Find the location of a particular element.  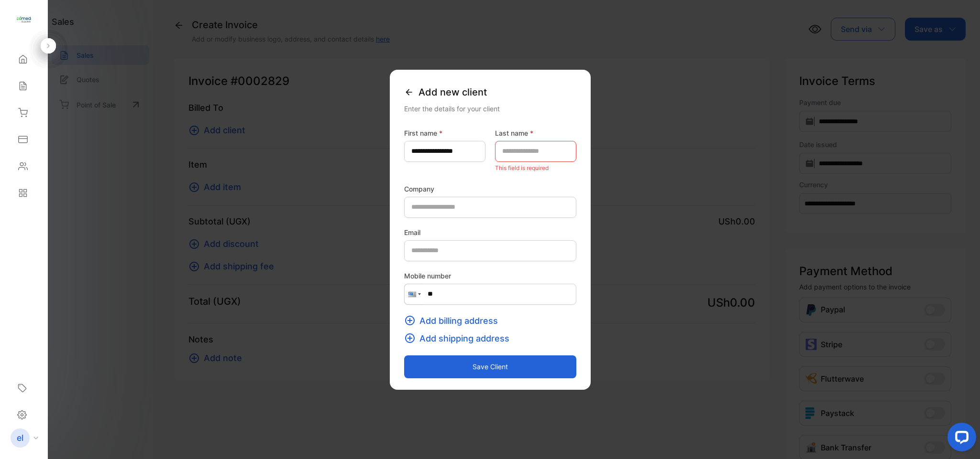

img: logo is located at coordinates (24, 19).